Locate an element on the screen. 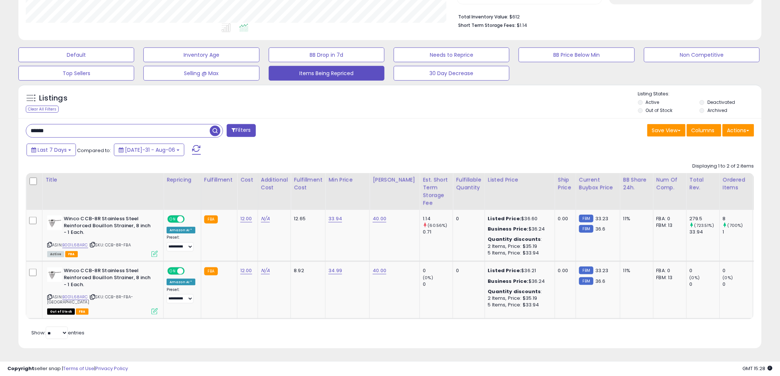 The height and width of the screenshot is (376, 780). label: Out of Stock is located at coordinates (659, 110).